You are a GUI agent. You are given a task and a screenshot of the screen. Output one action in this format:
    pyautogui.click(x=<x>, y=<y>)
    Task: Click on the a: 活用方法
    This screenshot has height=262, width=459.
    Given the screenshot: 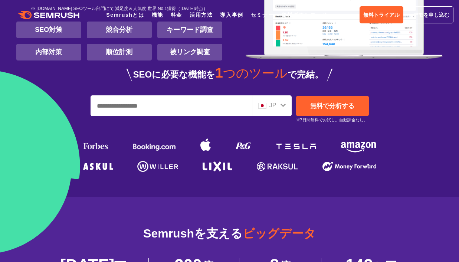 What is the action you would take?
    pyautogui.click(x=201, y=15)
    